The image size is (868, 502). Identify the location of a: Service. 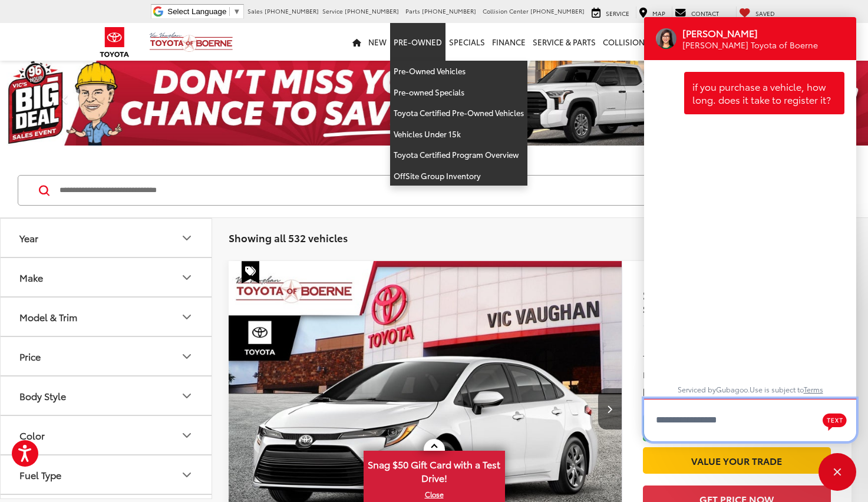
(610, 12).